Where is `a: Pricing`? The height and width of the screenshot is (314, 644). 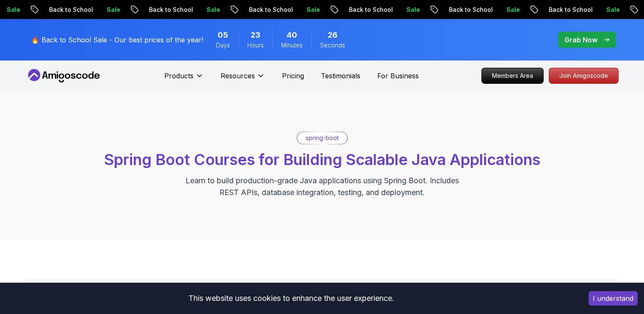 a: Pricing is located at coordinates (293, 76).